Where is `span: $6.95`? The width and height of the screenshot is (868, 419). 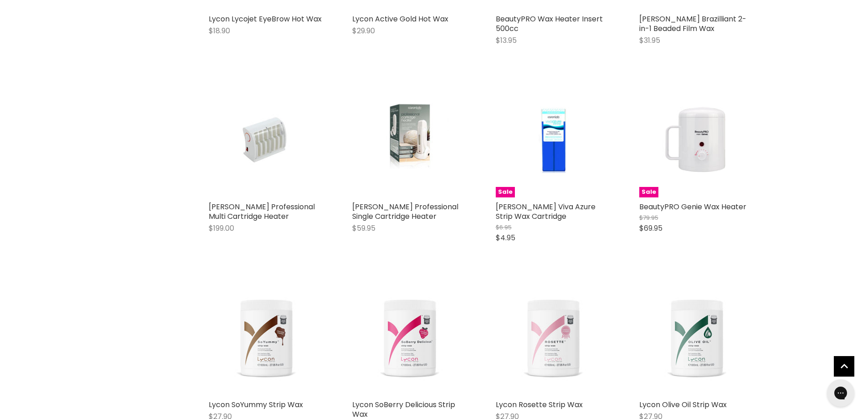 span: $6.95 is located at coordinates (504, 227).